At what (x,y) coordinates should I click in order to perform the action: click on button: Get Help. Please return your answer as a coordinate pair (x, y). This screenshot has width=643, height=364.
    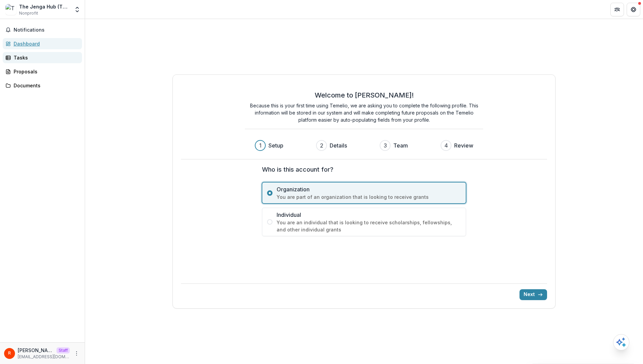
    Looking at the image, I should click on (633, 10).